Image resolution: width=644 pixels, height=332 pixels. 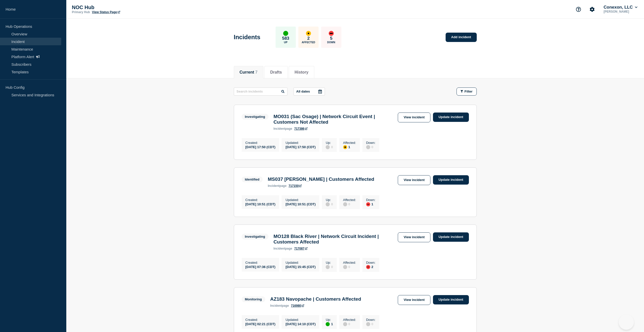 I want to click on button: Account settings, so click(x=592, y=9).